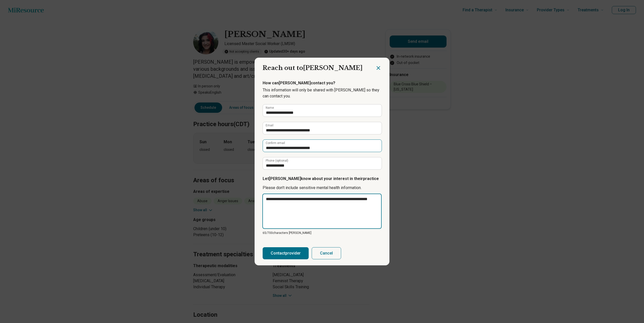 This screenshot has width=644, height=323. I want to click on label: Email, so click(269, 125).